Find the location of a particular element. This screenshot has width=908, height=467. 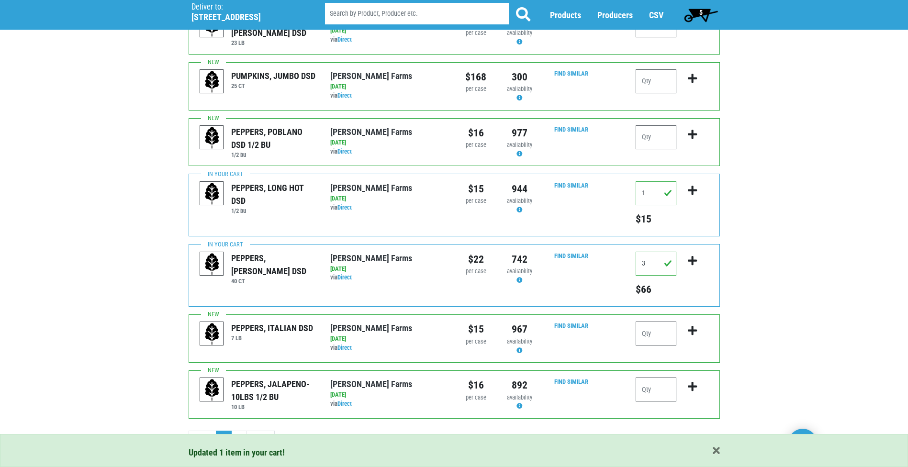

a: 5 is located at coordinates (700, 15).